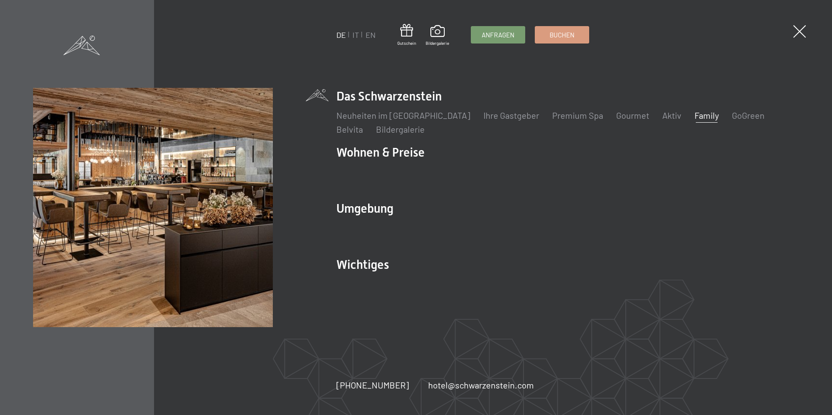 The height and width of the screenshot is (415, 832). What do you see at coordinates (350, 129) in the screenshot?
I see `a: Belvita` at bounding box center [350, 129].